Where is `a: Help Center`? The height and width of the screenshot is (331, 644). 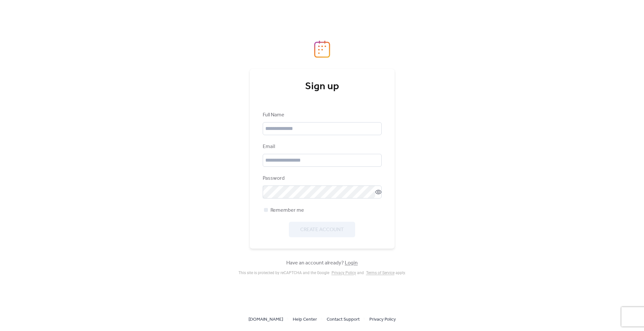
a: Help Center is located at coordinates (305, 319).